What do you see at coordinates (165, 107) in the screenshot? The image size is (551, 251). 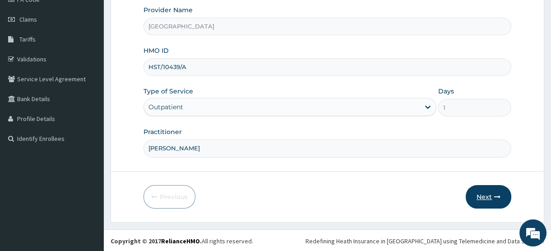 I see `div: Outpatient` at bounding box center [165, 107].